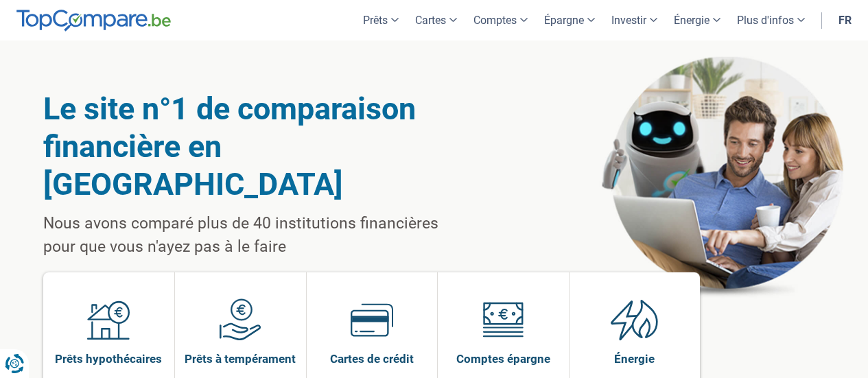 The image size is (868, 378). I want to click on img: Énergie, so click(635, 320).